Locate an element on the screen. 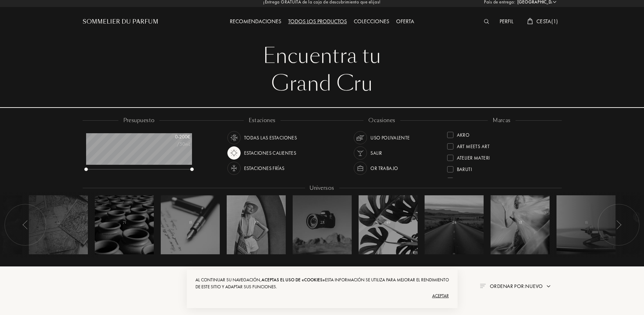 The height and width of the screenshot is (315, 644). span: Ordenar por: Nuevo is located at coordinates (516, 287).